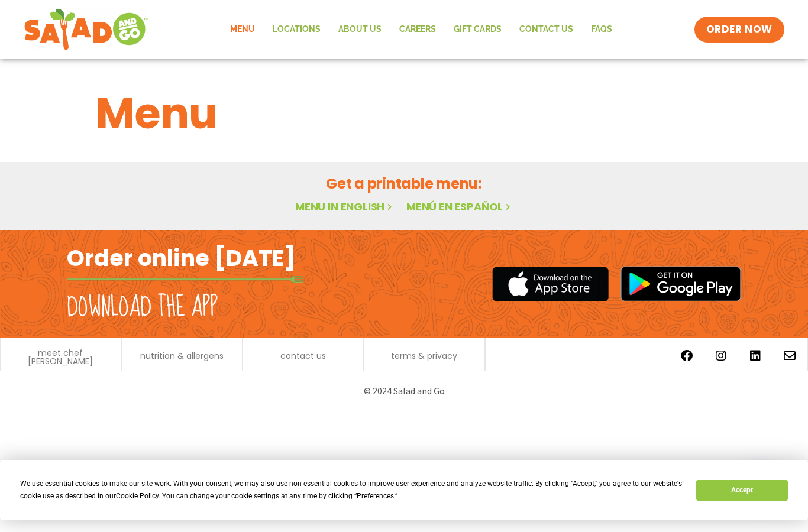 This screenshot has width=808, height=532. What do you see at coordinates (681, 283) in the screenshot?
I see `img: google_play` at bounding box center [681, 283].